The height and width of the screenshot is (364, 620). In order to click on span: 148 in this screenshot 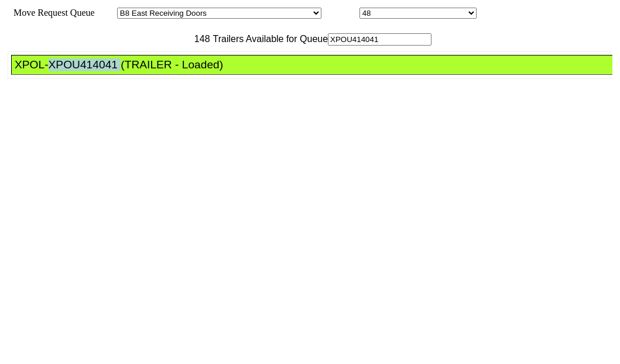, I will do `click(199, 38)`.